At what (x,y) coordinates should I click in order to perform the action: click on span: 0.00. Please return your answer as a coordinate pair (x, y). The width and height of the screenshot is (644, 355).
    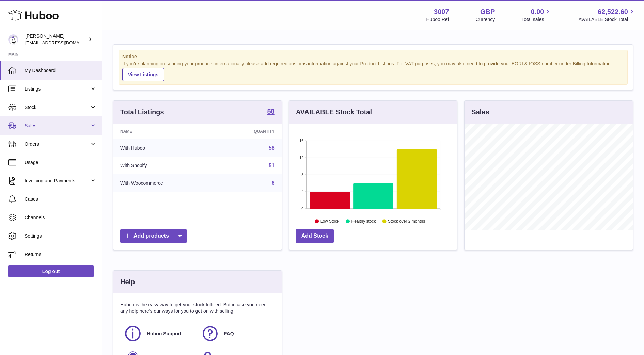
    Looking at the image, I should click on (538, 12).